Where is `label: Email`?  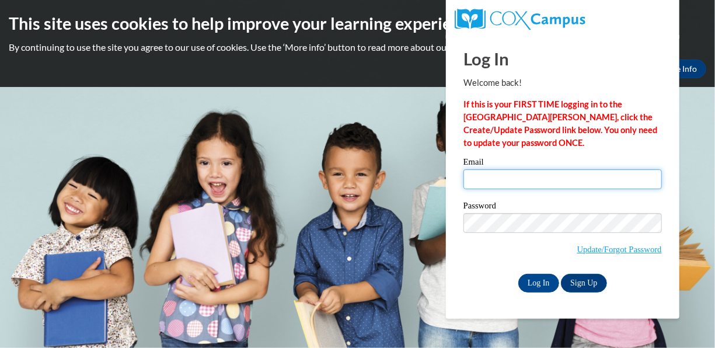
label: Email is located at coordinates (563, 163).